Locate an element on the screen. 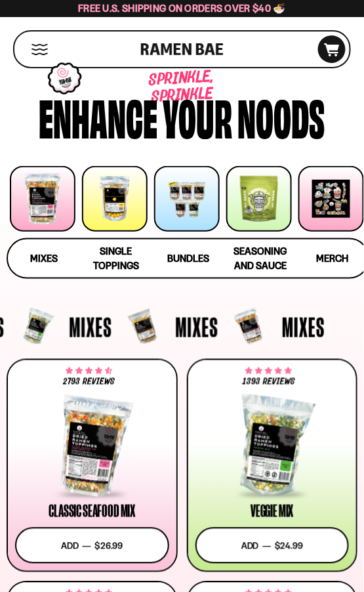  span: Merch is located at coordinates (332, 258).